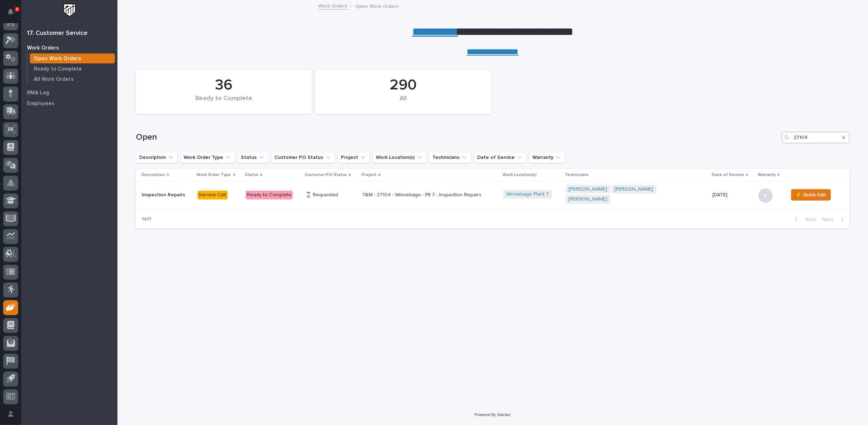 This screenshot has height=425, width=868. What do you see at coordinates (450, 158) in the screenshot?
I see `button: Technicians` at bounding box center [450, 158].